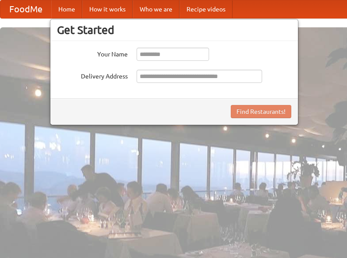 This screenshot has width=347, height=258. Describe the element at coordinates (92, 53) in the screenshot. I see `label: Your Name` at that location.